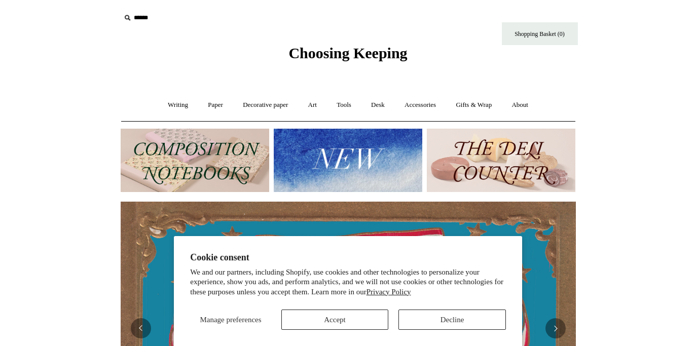  What do you see at coordinates (348, 160) in the screenshot?
I see `img: New.jpg__PID:f73bdf93-380a-4a35-bcfe-7823039498e1` at bounding box center [348, 160].